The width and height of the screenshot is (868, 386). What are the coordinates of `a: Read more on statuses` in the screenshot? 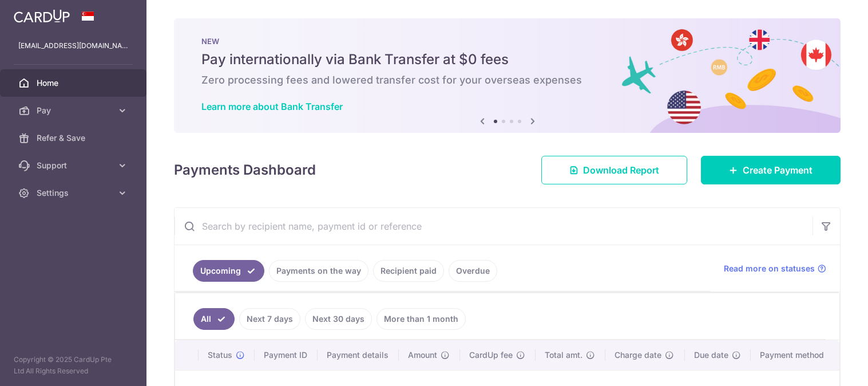 It's located at (775, 268).